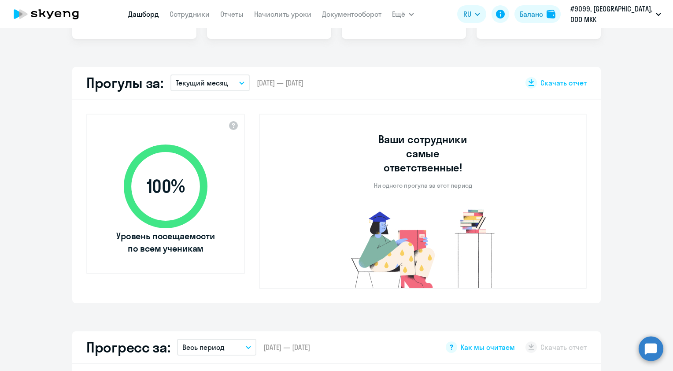 This screenshot has width=673, height=371. What do you see at coordinates (423, 185) in the screenshot?
I see `p: Ни одного прогула за этот период` at bounding box center [423, 185].